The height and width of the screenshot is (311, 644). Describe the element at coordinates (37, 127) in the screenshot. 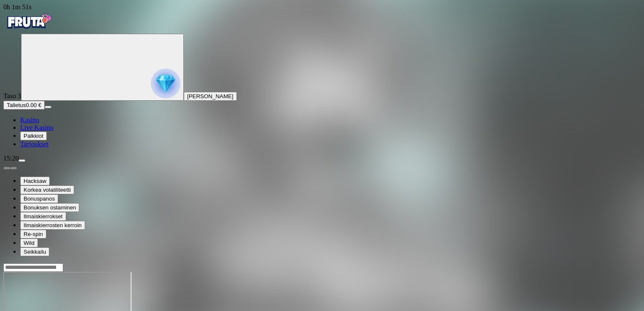

I see `span: Live Kasino` at that location.